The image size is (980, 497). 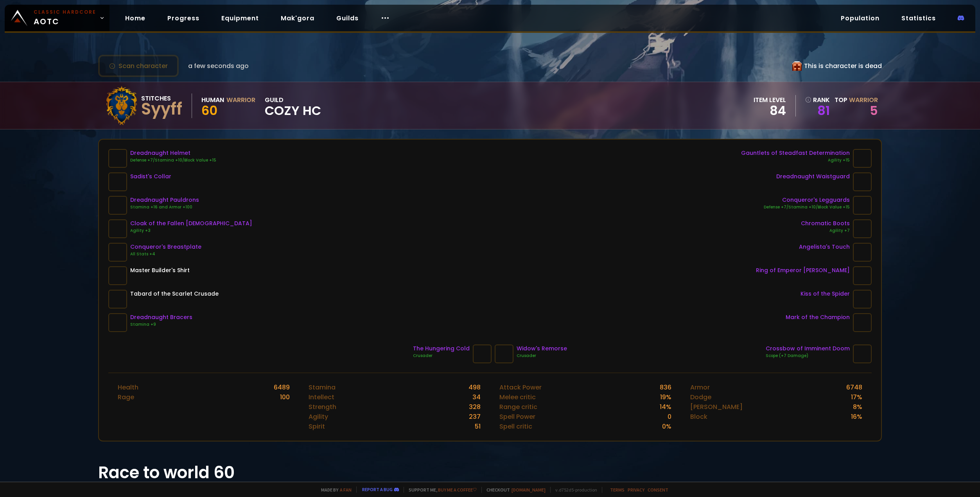 I want to click on div: Syyff, so click(x=162, y=109).